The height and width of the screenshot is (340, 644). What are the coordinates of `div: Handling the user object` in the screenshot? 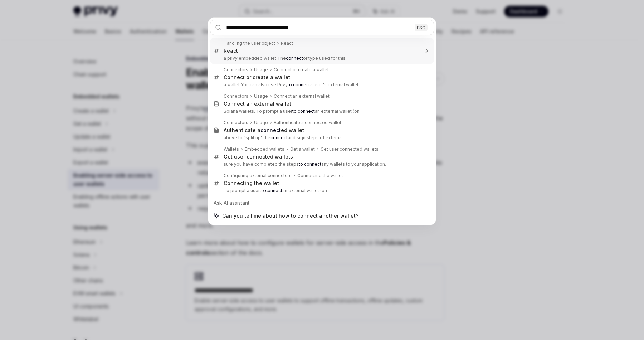 It's located at (250, 44).